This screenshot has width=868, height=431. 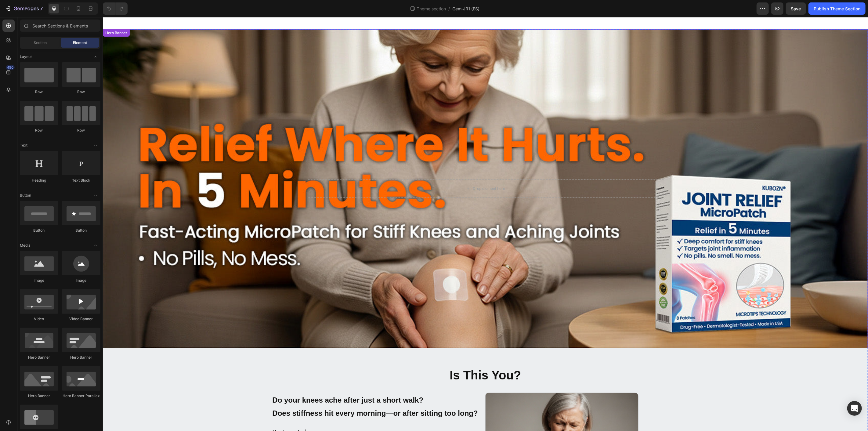 I want to click on div: Undo/Redo, so click(x=115, y=8).